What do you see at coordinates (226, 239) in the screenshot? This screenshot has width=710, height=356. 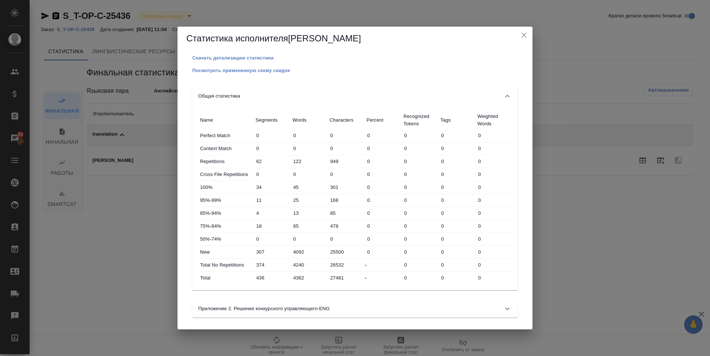 I see `p: 50%-74%` at bounding box center [226, 239].